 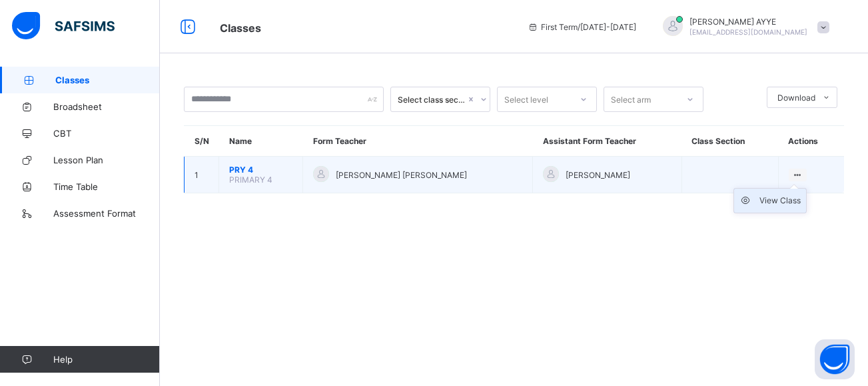 What do you see at coordinates (107, 160) in the screenshot?
I see `span: Lesson Plan` at bounding box center [107, 160].